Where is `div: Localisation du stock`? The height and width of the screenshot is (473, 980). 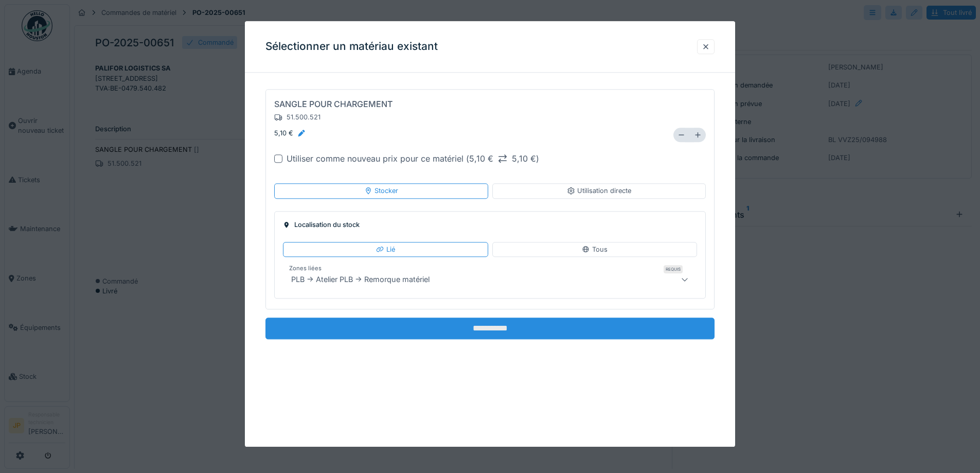 div: Localisation du stock is located at coordinates (490, 224).